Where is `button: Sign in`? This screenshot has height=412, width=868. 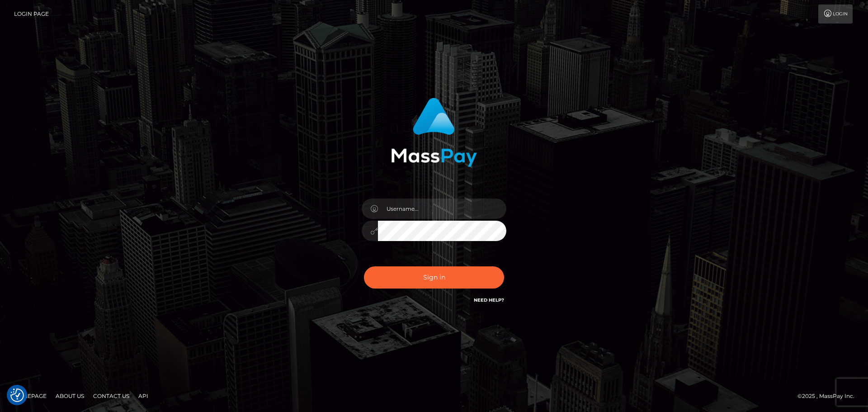 button: Sign in is located at coordinates (434, 278).